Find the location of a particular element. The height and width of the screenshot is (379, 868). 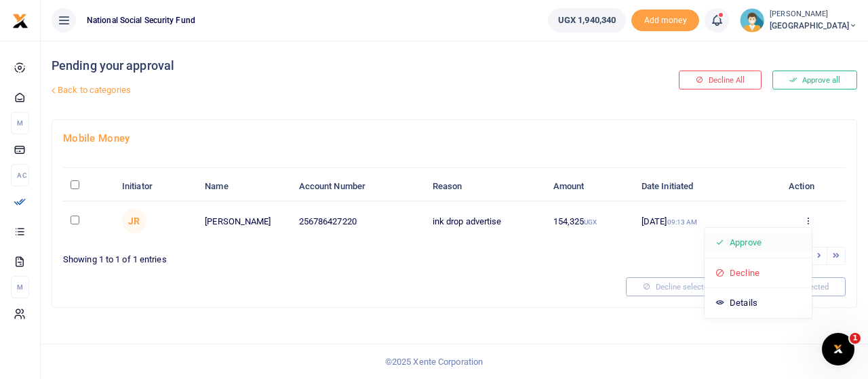

a: Approve is located at coordinates (758, 242).